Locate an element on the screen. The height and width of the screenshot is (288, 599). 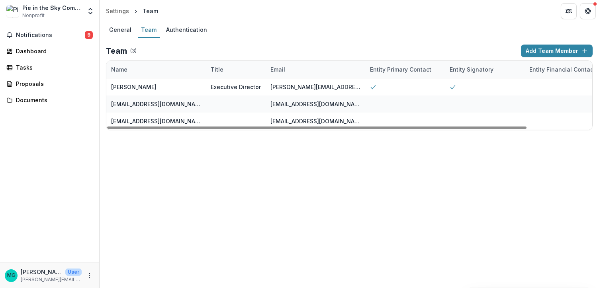
div: Authentication is located at coordinates (186, 29).